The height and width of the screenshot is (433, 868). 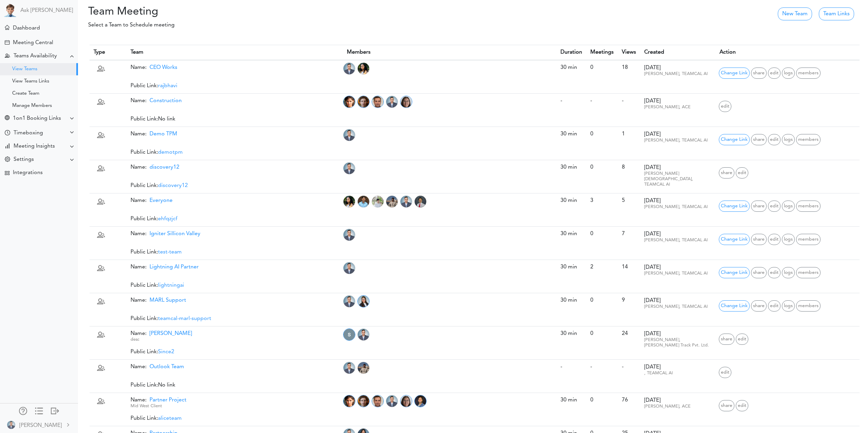 I want to click on div: Show only icons, so click(x=39, y=410).